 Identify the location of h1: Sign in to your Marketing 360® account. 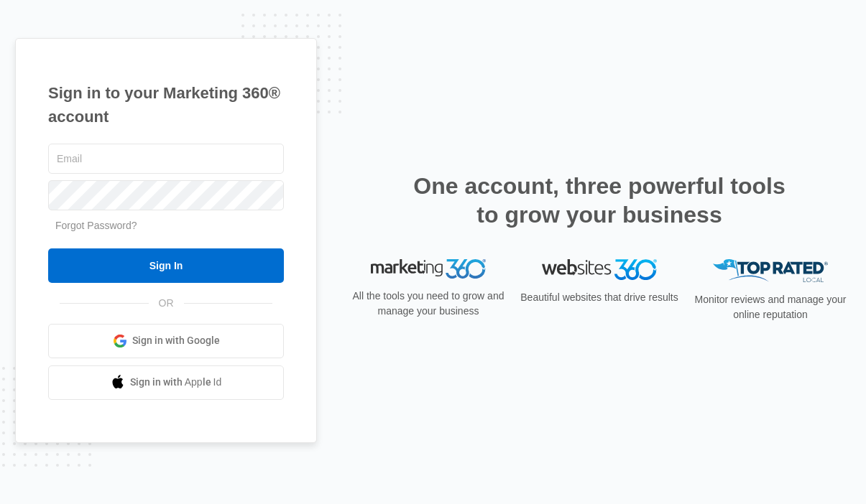
(166, 105).